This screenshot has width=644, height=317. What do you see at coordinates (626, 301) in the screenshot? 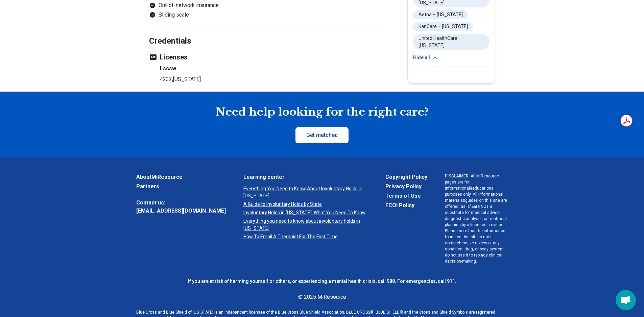
I see `a: Open chat` at bounding box center [626, 301].